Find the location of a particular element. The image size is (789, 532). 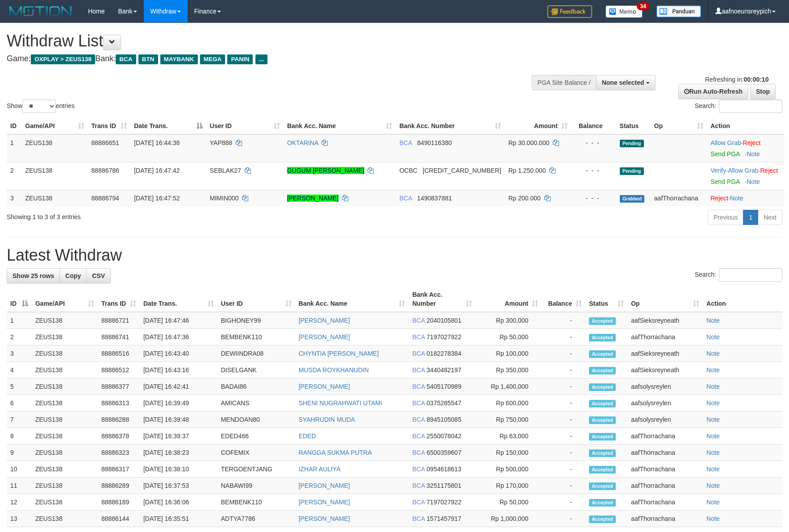

span: None selected is located at coordinates (623, 83).